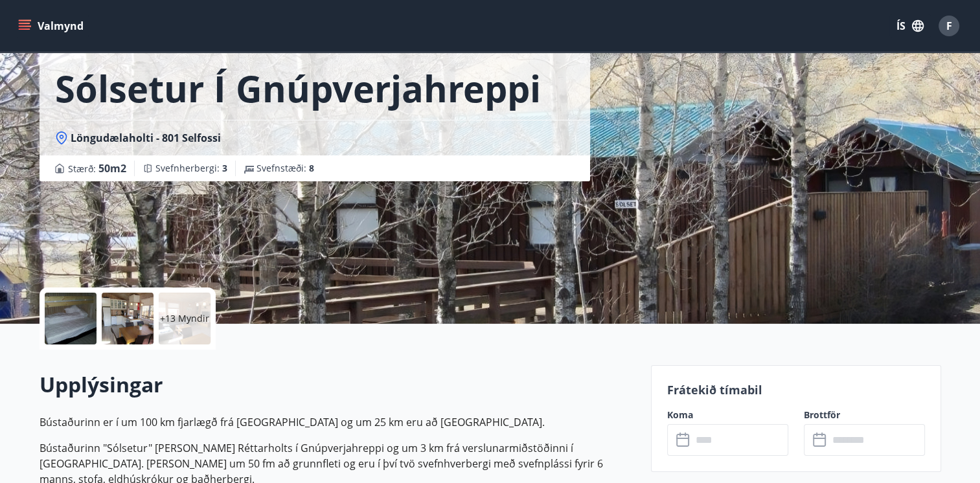  What do you see at coordinates (312, 168) in the screenshot?
I see `span: 8` at bounding box center [312, 168].